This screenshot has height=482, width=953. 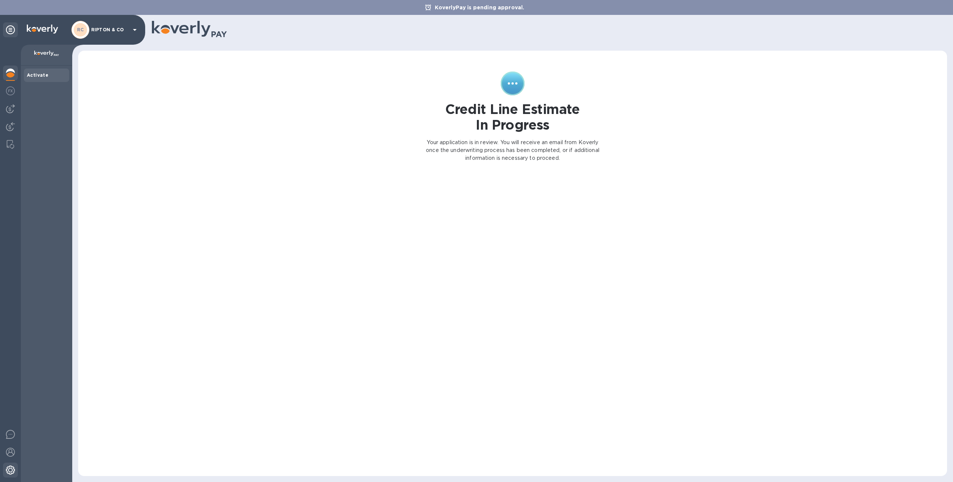 I want to click on b: RC, so click(x=80, y=29).